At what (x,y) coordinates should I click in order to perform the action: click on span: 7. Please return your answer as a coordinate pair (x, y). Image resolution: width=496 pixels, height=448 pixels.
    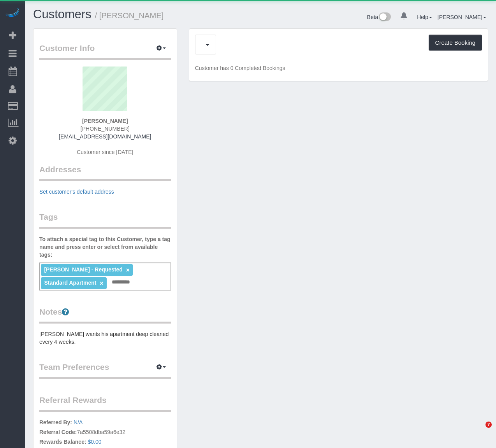
    Looking at the image, I should click on (489, 425).